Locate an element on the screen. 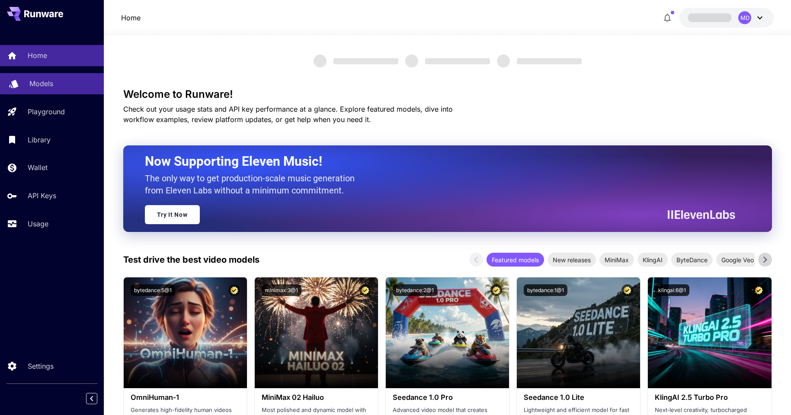  h3: Welcome to Runware! is located at coordinates (448, 94).